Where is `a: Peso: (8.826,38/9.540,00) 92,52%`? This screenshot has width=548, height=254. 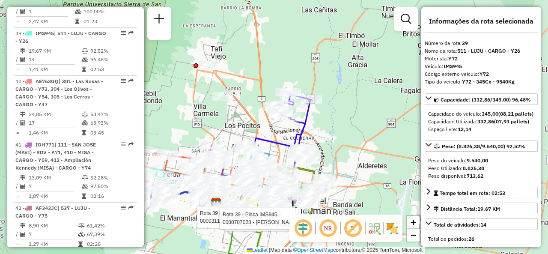
a: Peso: (8.826,38/9.540,00) 92,52% is located at coordinates (482, 146).